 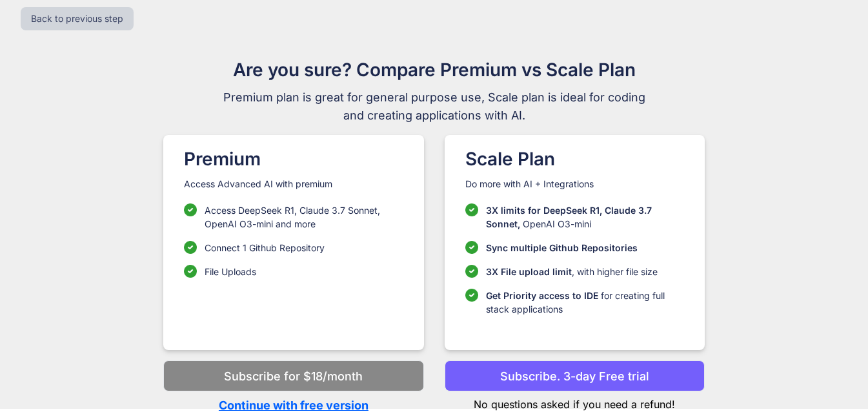 What do you see at coordinates (528, 272) in the screenshot?
I see `span: 3X File upload limit` at bounding box center [528, 272].